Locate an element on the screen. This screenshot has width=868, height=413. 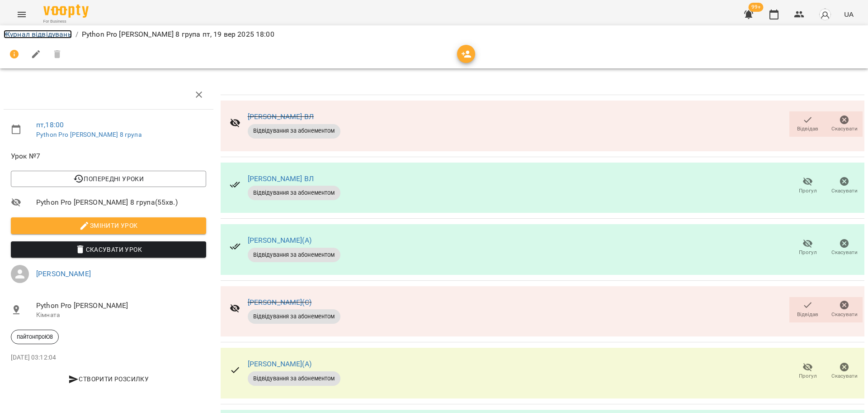
img: avatar_s.png is located at coordinates (825, 15).